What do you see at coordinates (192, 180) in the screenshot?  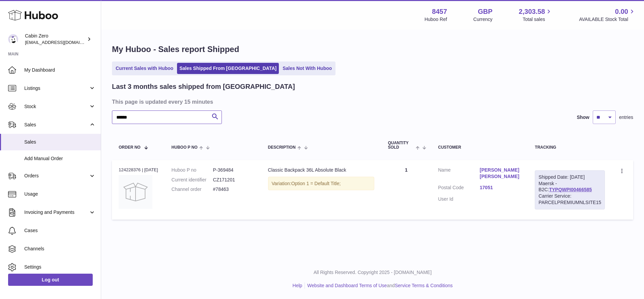 I see `dt: Current identifier` at bounding box center [192, 180].